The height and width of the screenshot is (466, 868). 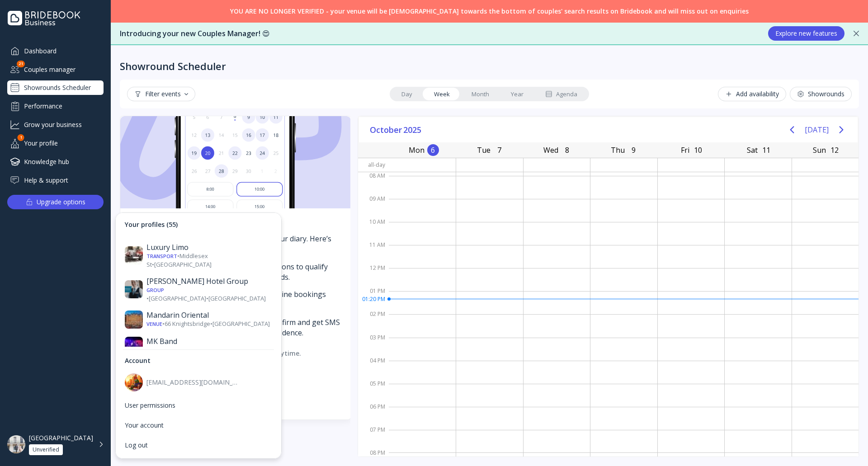 What do you see at coordinates (199, 406) in the screenshot?
I see `div: User permissions` at bounding box center [199, 406].